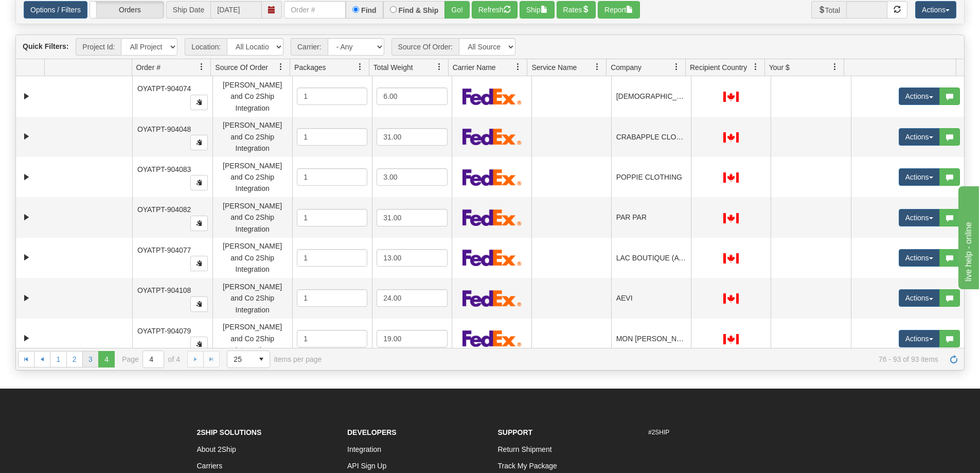  Describe the element at coordinates (280, 67) in the screenshot. I see `a: Source Of Order filter column settings` at that location.